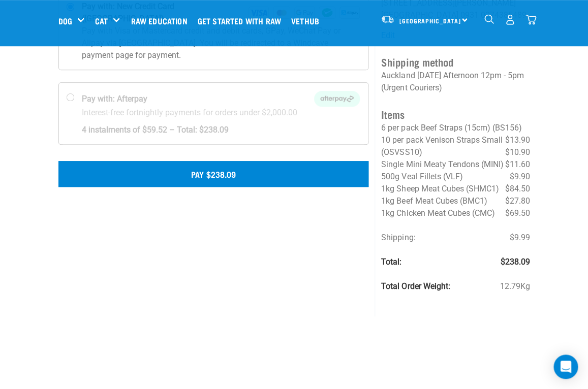  I want to click on span: $84.50, so click(517, 189).